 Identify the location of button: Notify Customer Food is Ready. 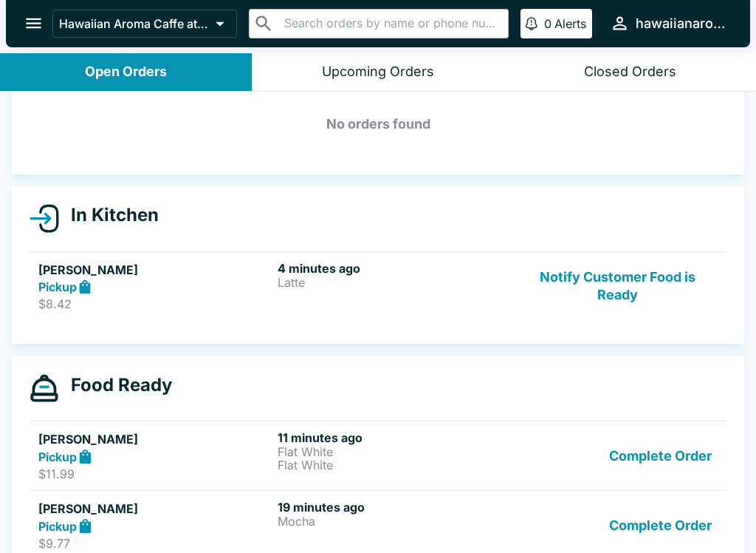
(617, 286).